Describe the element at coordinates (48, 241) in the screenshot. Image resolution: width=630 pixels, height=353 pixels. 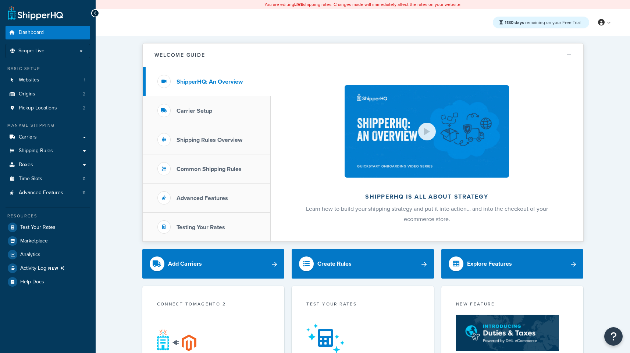
I see `a: Marketplace` at that location.